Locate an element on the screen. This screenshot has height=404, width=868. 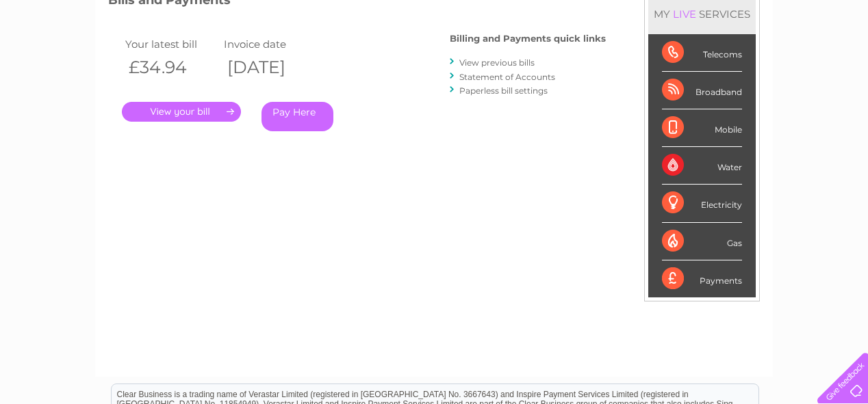
div: Water is located at coordinates (702, 165).